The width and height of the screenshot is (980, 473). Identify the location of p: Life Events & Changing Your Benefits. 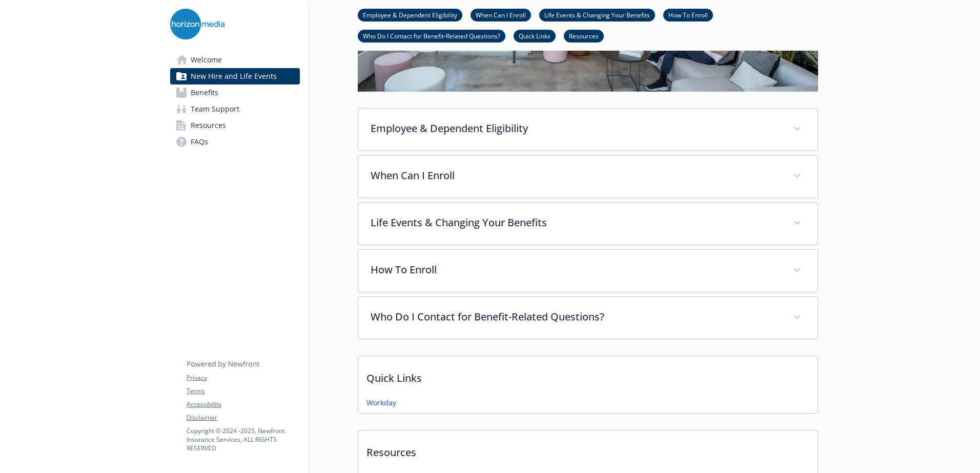
(576, 223).